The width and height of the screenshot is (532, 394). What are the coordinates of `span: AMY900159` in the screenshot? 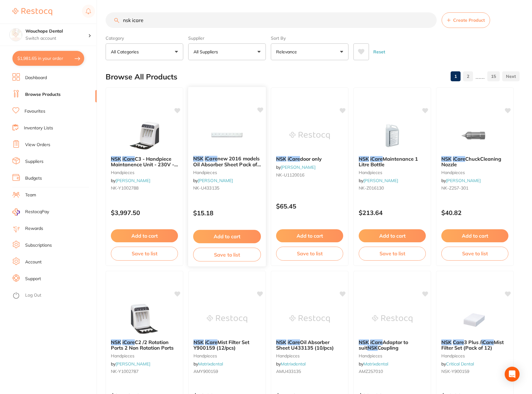 It's located at (205, 372).